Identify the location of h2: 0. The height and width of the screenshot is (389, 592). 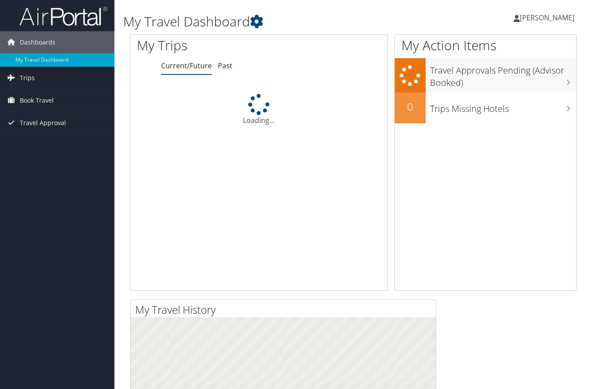
(411, 107).